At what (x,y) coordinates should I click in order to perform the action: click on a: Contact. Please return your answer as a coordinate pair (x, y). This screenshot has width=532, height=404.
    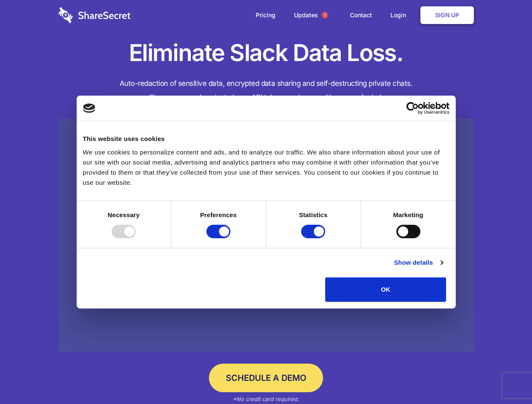
    Looking at the image, I should click on (361, 15).